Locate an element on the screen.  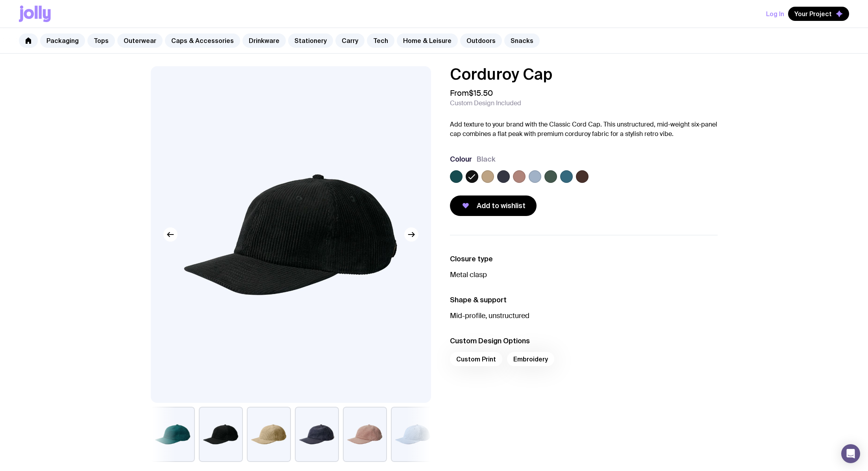
span: From is located at coordinates (471, 93).